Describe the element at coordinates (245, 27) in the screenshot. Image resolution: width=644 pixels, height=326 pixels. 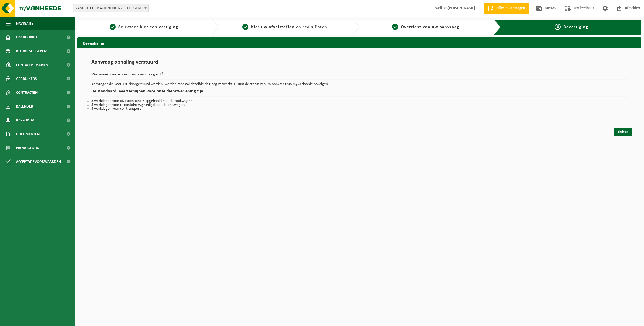
I see `span: 2` at that location.